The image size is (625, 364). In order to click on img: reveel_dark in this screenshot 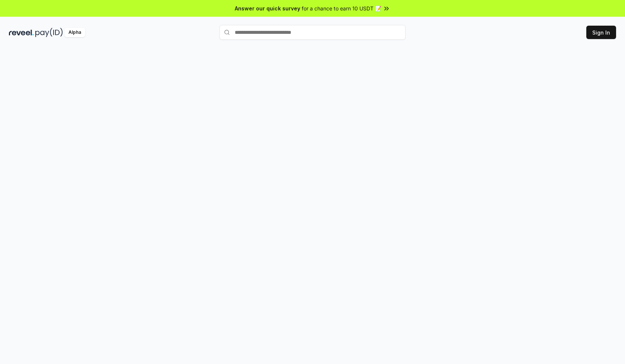, I will do `click(21, 32)`.